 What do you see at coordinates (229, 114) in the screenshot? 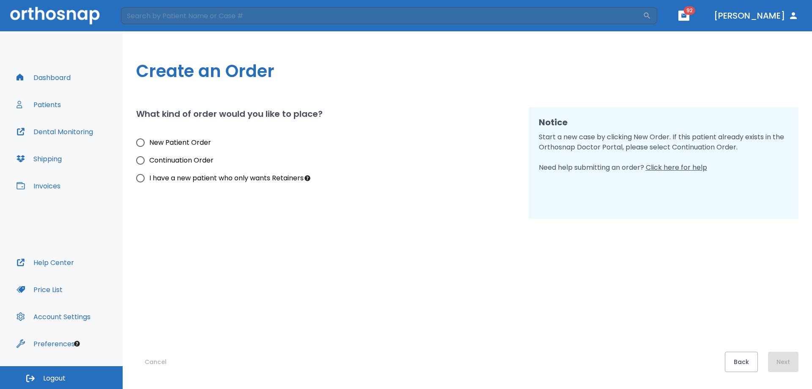
I see `h2: What kind of order would you like to place?` at bounding box center [229, 114].